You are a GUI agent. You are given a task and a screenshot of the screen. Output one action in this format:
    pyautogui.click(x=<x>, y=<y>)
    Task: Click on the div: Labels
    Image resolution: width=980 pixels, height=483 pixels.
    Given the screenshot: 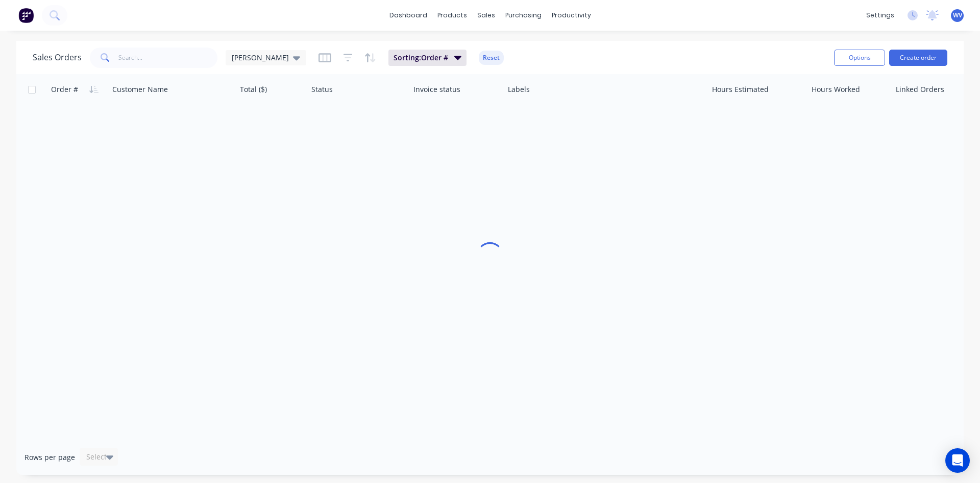 What is the action you would take?
    pyautogui.click(x=519, y=89)
    